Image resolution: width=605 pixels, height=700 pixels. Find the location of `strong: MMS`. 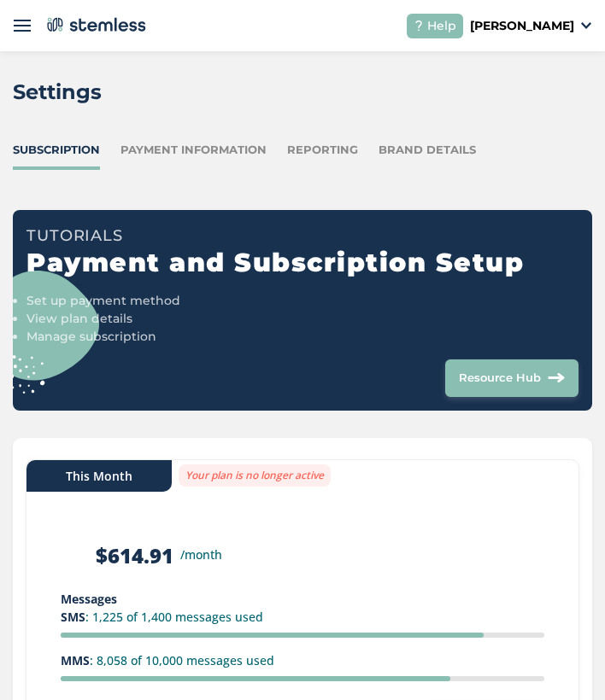

strong: MMS is located at coordinates (76, 660).